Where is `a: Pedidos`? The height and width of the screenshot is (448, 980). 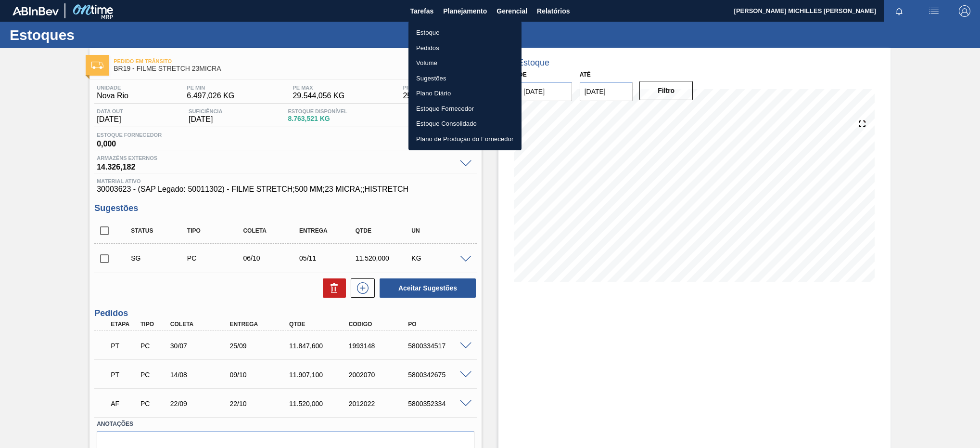 a: Pedidos is located at coordinates (465, 48).